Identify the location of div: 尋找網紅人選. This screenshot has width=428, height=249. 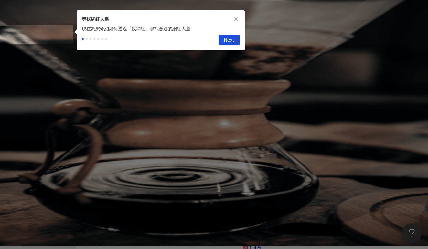
(161, 19).